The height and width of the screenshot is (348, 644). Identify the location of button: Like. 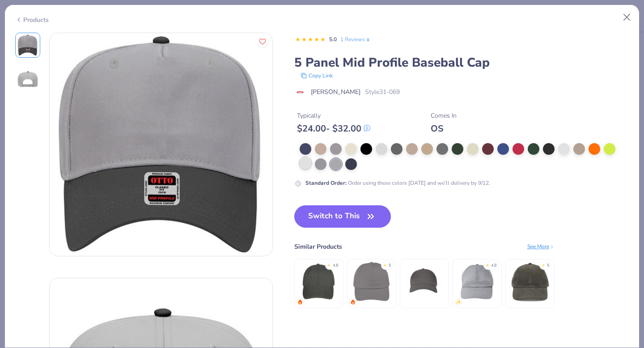
(262, 41).